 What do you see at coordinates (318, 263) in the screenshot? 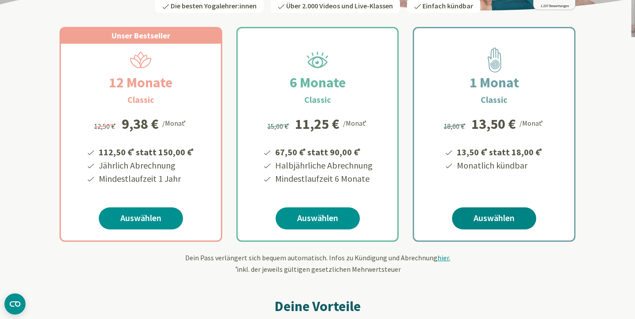
I see `div: Dein Pass verlängert sich bequem automatisch. Infos zu Kündigung und Abrechnung` at bounding box center [318, 263].